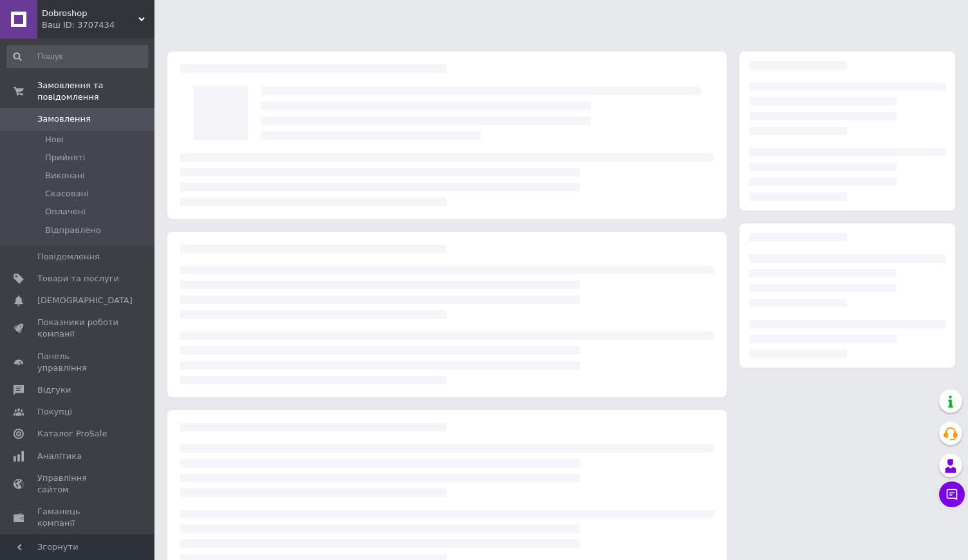  I want to click on span: Панель управління, so click(78, 362).